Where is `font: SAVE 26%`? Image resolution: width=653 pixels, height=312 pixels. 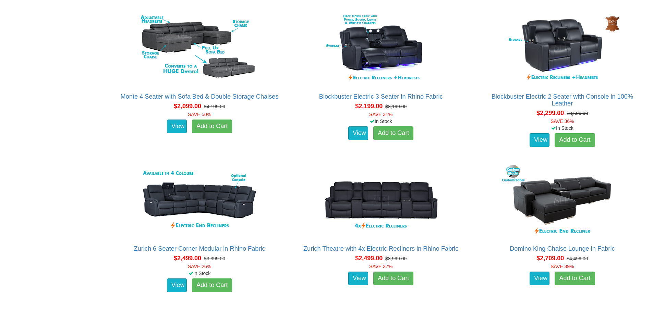
font: SAVE 26% is located at coordinates (199, 267).